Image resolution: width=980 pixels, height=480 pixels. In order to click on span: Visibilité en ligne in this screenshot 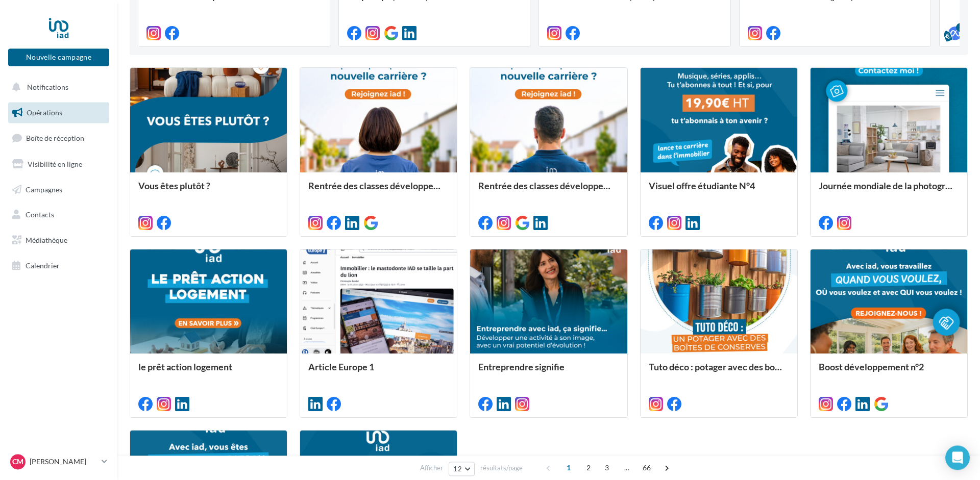, I will do `click(54, 164)`.